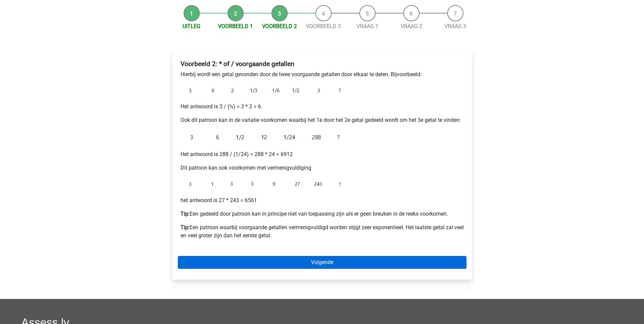  I want to click on a: Uitleg, so click(191, 26).